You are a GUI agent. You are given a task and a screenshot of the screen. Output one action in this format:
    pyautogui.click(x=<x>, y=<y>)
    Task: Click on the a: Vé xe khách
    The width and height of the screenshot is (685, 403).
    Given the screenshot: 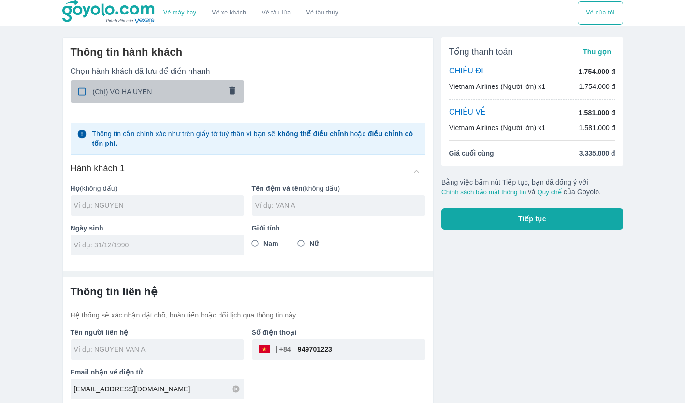 What is the action you would take?
    pyautogui.click(x=229, y=13)
    